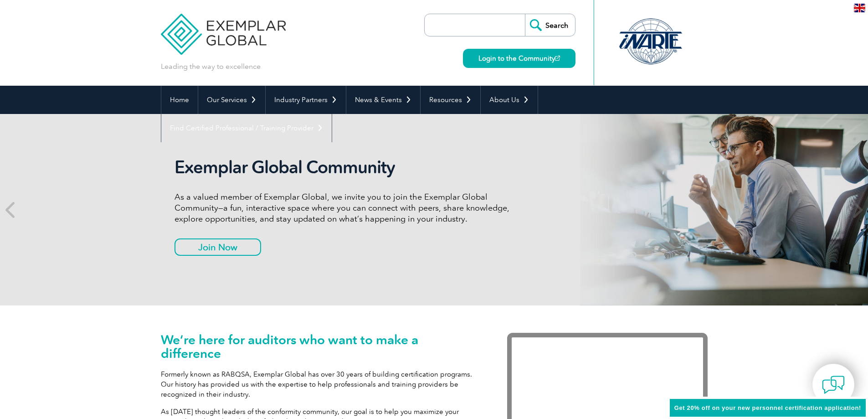 The width and height of the screenshot is (868, 419). What do you see at coordinates (768, 408) in the screenshot?
I see `span: Get 20% off on your new personnel certification application!` at bounding box center [768, 408].